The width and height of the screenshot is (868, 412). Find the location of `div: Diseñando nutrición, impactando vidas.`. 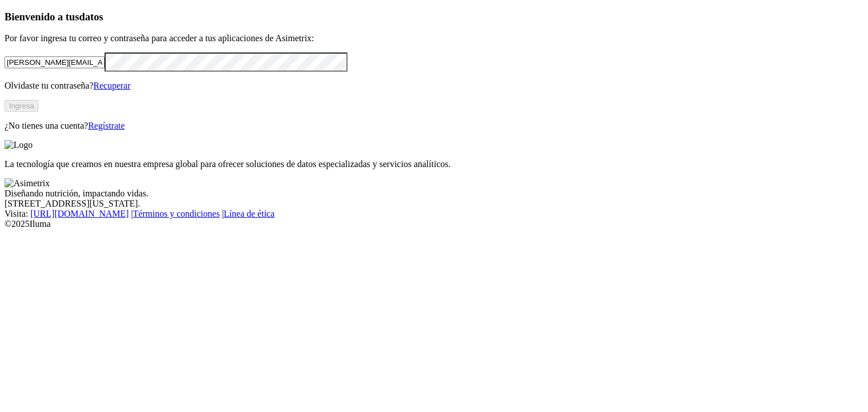

div: Diseñando nutrición, impactando vidas. is located at coordinates (434, 194).